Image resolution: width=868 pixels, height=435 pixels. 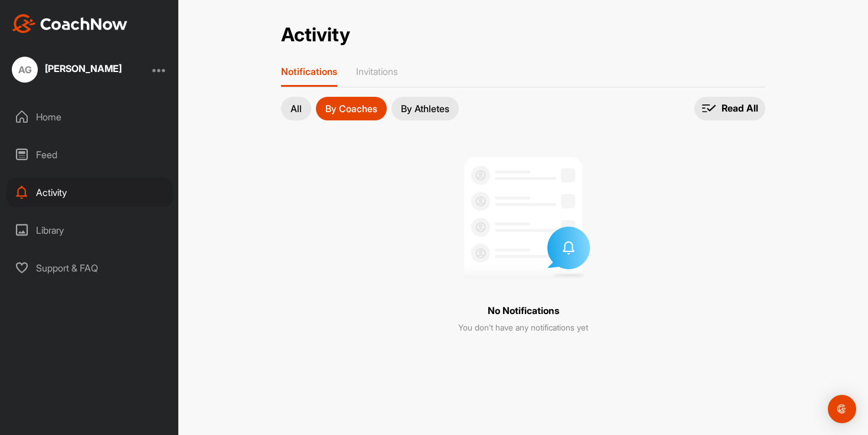 What do you see at coordinates (90, 268) in the screenshot?
I see `div: Support & FAQ` at bounding box center [90, 268].